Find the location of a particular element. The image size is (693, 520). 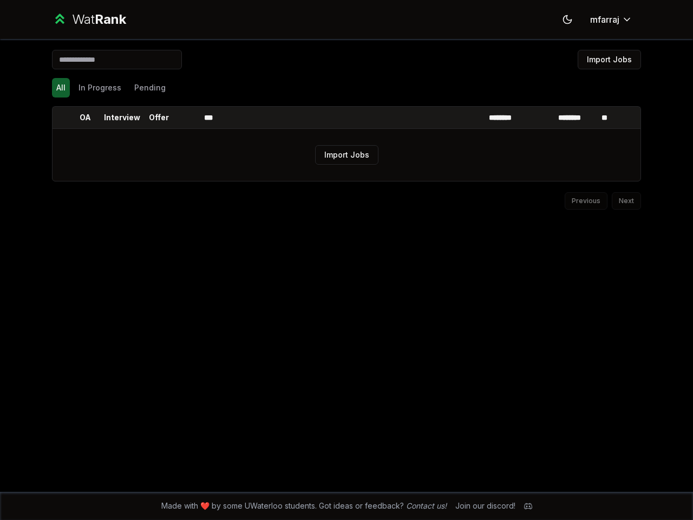

span: Made with ❤️ by some UWaterloo students. Got ideas or feedback? is located at coordinates (304, 506).